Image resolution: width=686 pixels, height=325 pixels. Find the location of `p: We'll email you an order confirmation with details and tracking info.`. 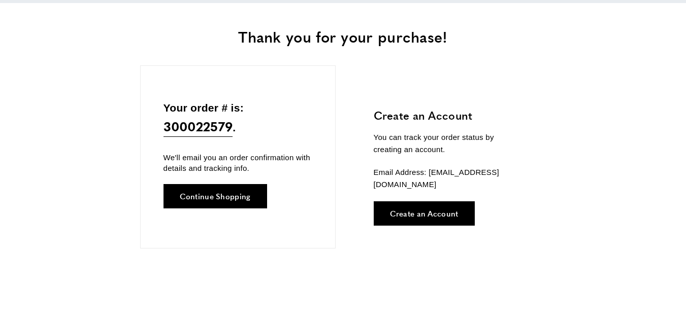

p: We'll email you an order confirmation with details and tracking info. is located at coordinates (238, 163).